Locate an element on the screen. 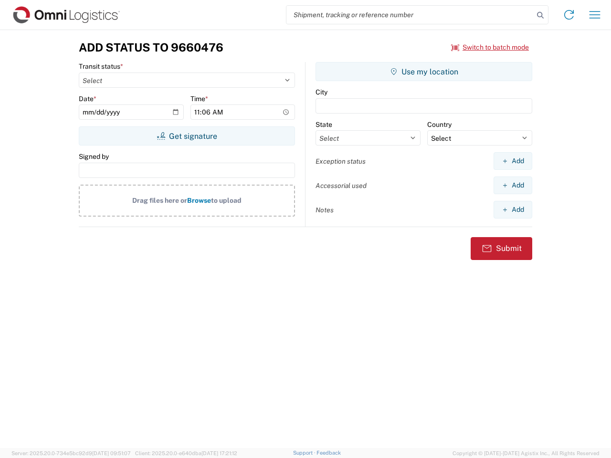  label: Transit status is located at coordinates (101, 66).